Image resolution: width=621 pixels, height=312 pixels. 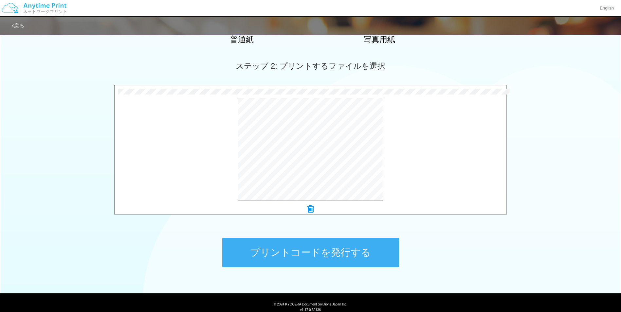 I want to click on h2: 普通紙, so click(x=242, y=40).